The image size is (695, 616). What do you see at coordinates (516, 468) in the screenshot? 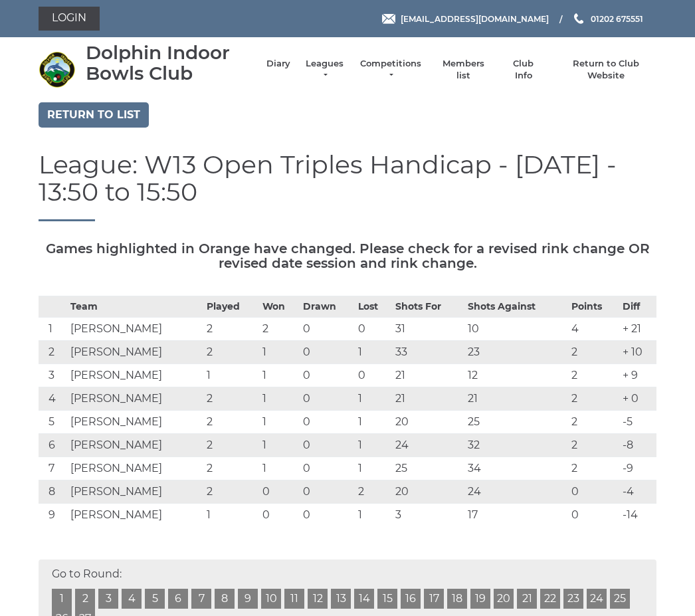
I see `td: 34` at bounding box center [516, 468].